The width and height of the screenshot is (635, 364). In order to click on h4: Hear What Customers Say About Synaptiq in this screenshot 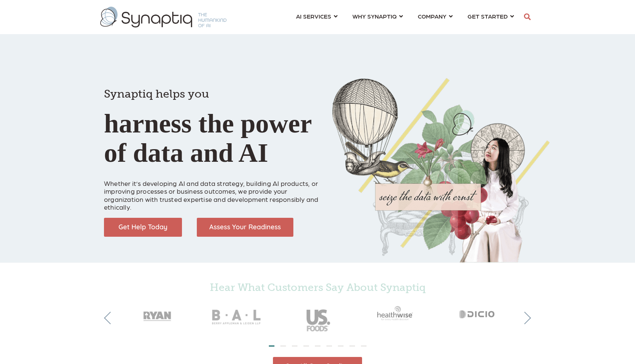, I will do `click(318, 288)`.